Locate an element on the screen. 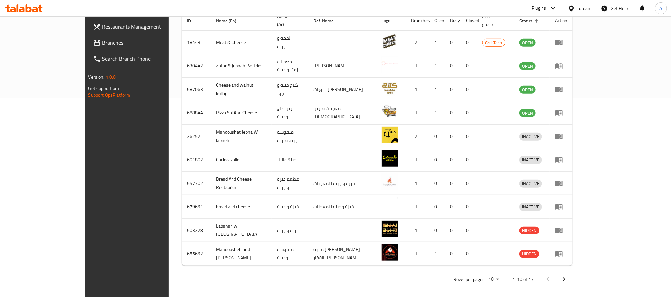 Image resolution: width=671 pixels, height=297 pixels. div: Rows per page: is located at coordinates (493, 280).